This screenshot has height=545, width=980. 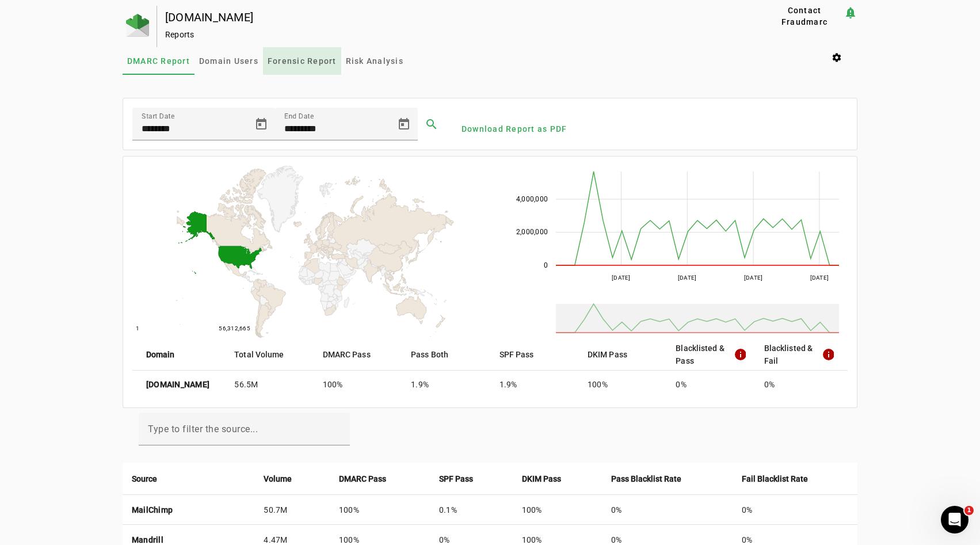 What do you see at coordinates (456, 478) in the screenshot?
I see `strong: SPF Pass` at bounding box center [456, 478].